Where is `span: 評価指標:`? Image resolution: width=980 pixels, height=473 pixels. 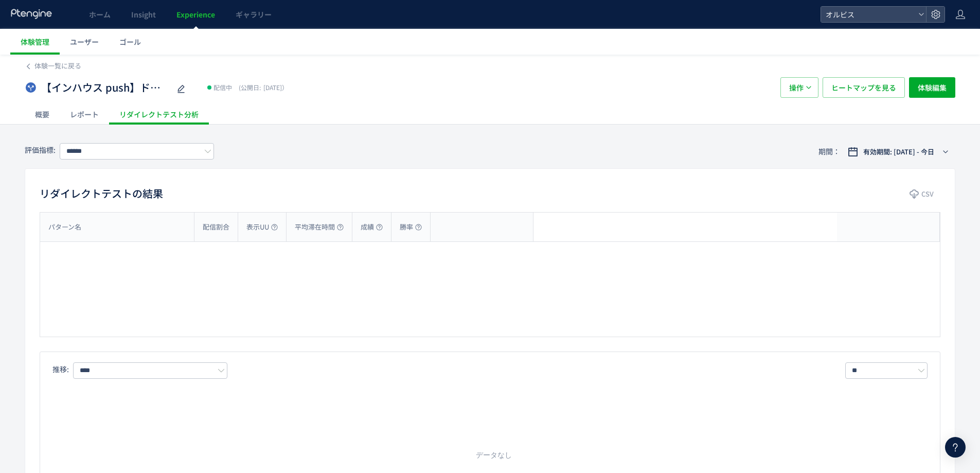
span: 評価指標: is located at coordinates (40, 150).